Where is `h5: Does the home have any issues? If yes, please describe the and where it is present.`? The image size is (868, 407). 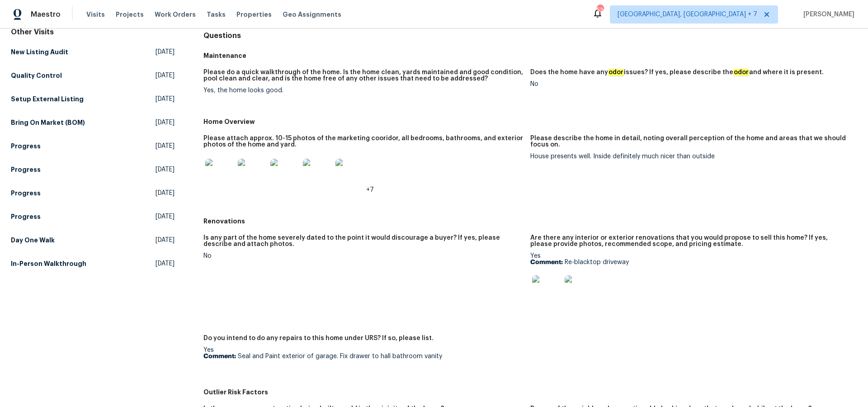 h5: Does the home have any issues? If yes, please describe the and where it is present. is located at coordinates (677, 72).